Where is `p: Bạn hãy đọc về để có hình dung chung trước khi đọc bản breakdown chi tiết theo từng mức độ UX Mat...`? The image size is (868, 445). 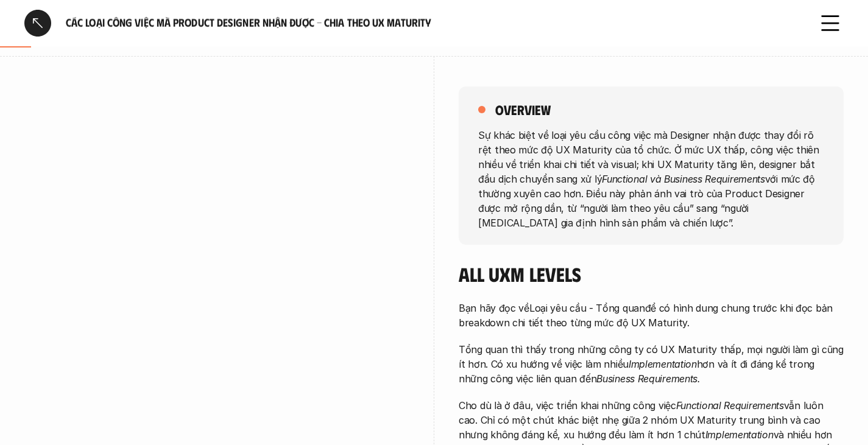
p: Bạn hãy đọc về để có hình dung chung trước khi đọc bản breakdown chi tiết theo từng mức độ UX Mat... is located at coordinates (651, 316).